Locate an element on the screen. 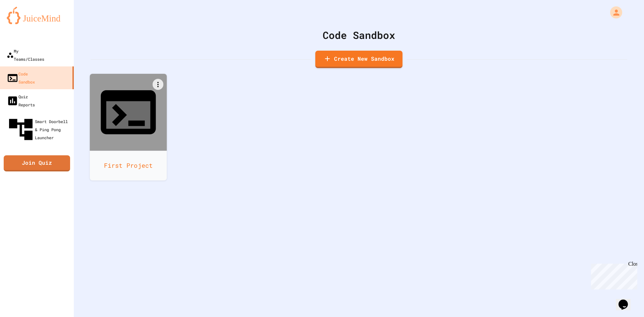 The image size is (644, 317). a: Create New Sandbox is located at coordinates (359, 59).